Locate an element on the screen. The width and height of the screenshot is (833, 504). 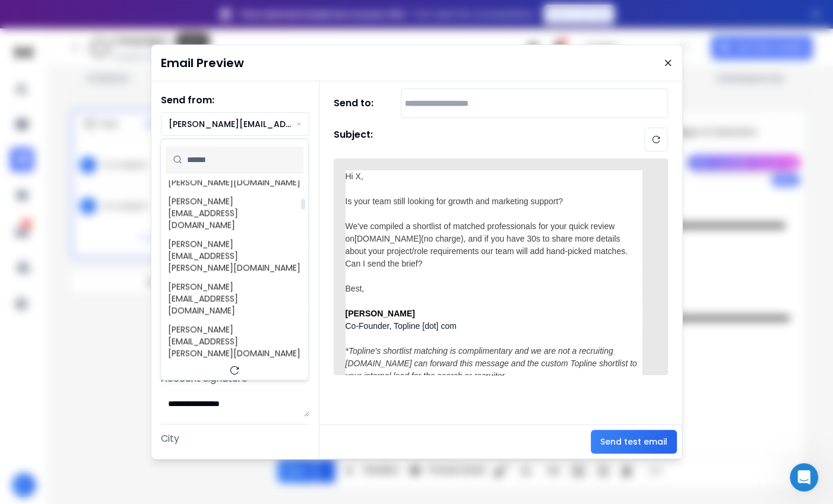
div: You can create UTM links using external URL builder tools (like Google’s Campaign URL Builder) be... is located at coordinates (102, 350).